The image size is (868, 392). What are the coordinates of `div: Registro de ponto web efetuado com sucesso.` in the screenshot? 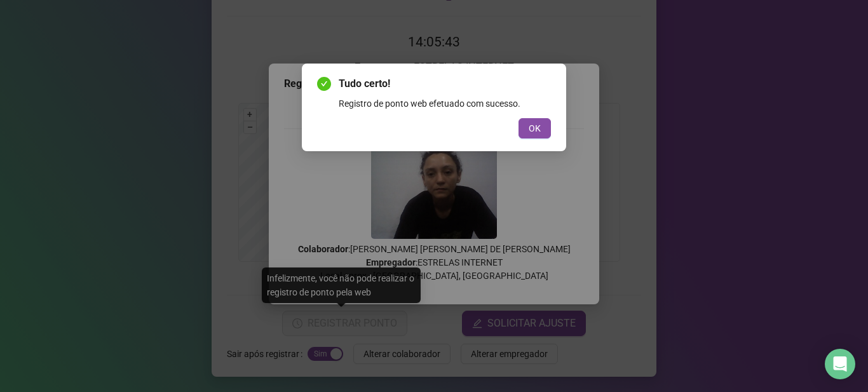 It's located at (445, 104).